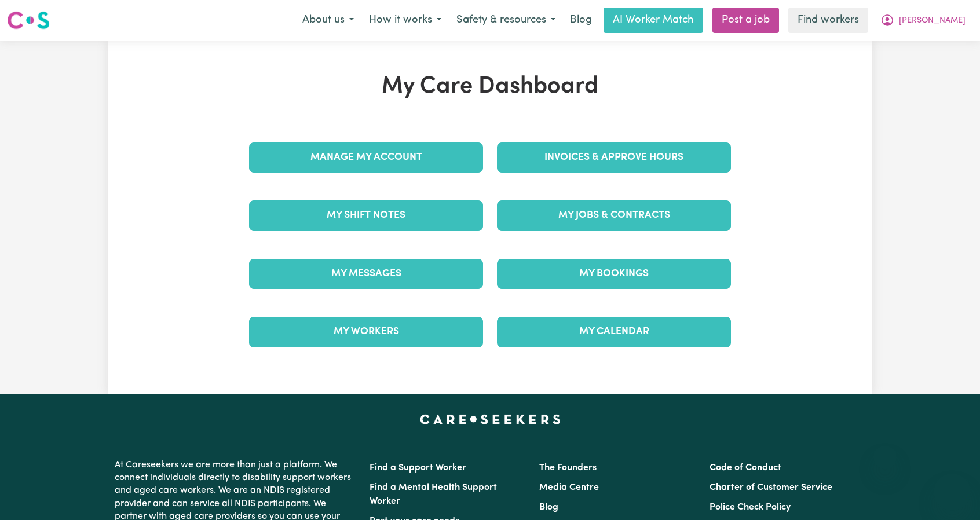 The image size is (980, 520). Describe the element at coordinates (506, 20) in the screenshot. I see `button: Safety & resources` at that location.